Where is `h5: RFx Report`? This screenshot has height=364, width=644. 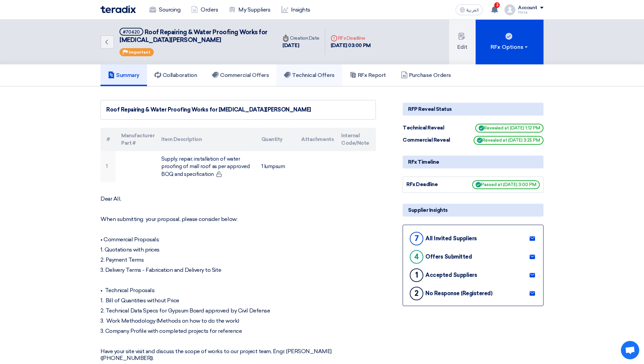
h5: RFx Report is located at coordinates (368, 75).